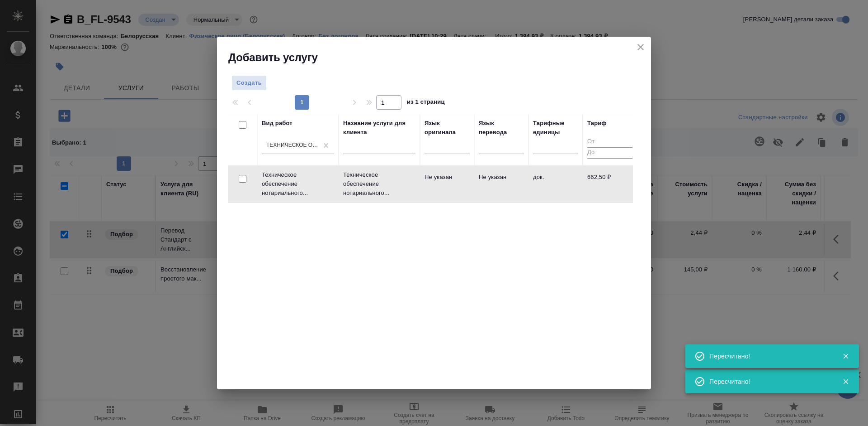  Describe the element at coordinates (439, 57) in the screenshot. I see `h2: Добавить услугу` at that location.